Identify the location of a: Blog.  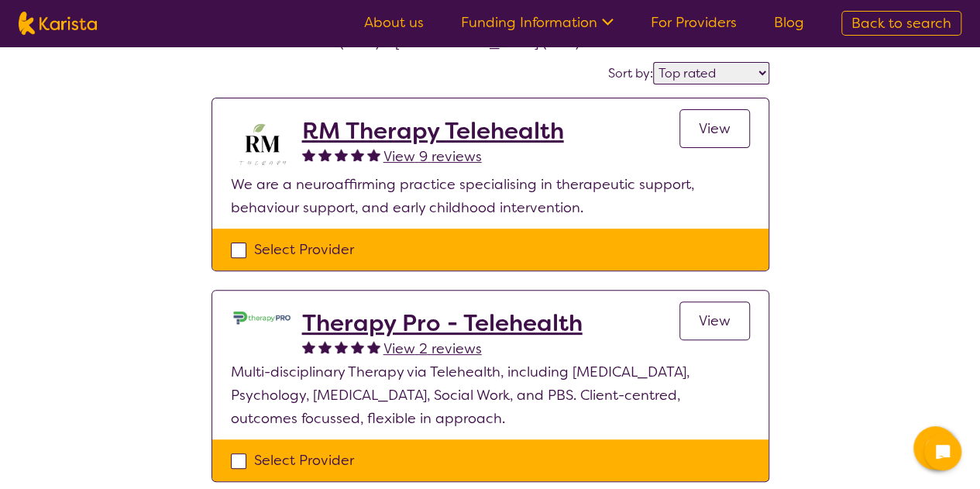
(789, 22).